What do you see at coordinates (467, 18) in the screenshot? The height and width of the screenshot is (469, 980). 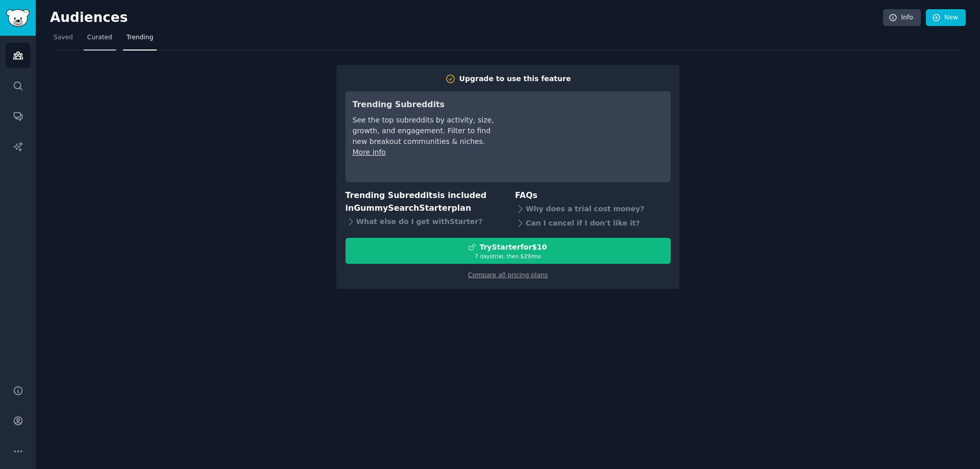 I see `h2: Audiences` at bounding box center [467, 18].